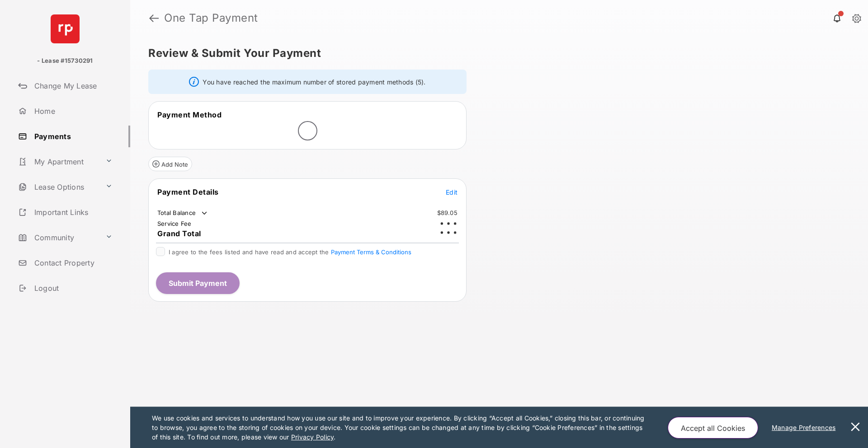  Describe the element at coordinates (72, 86) in the screenshot. I see `a: Change My Lease` at that location.